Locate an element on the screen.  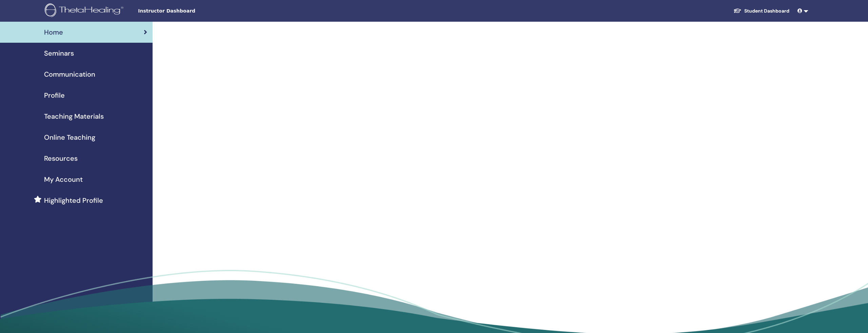
span: Home is located at coordinates (54, 32).